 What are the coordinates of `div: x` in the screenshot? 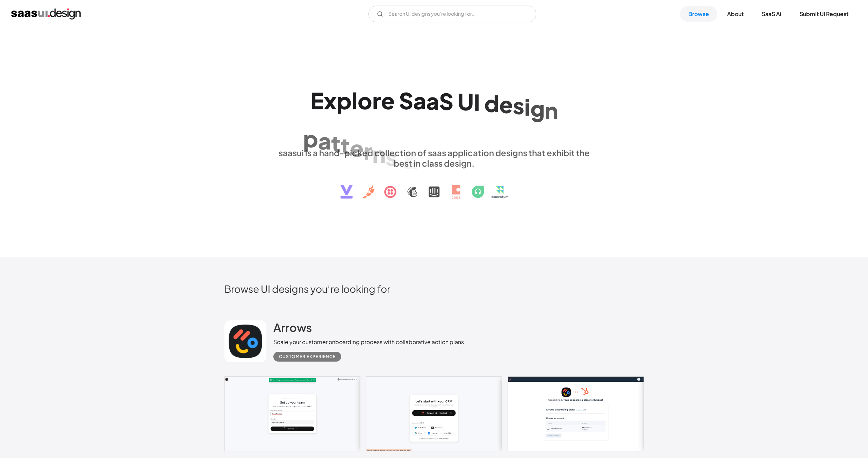 It's located at (330, 100).